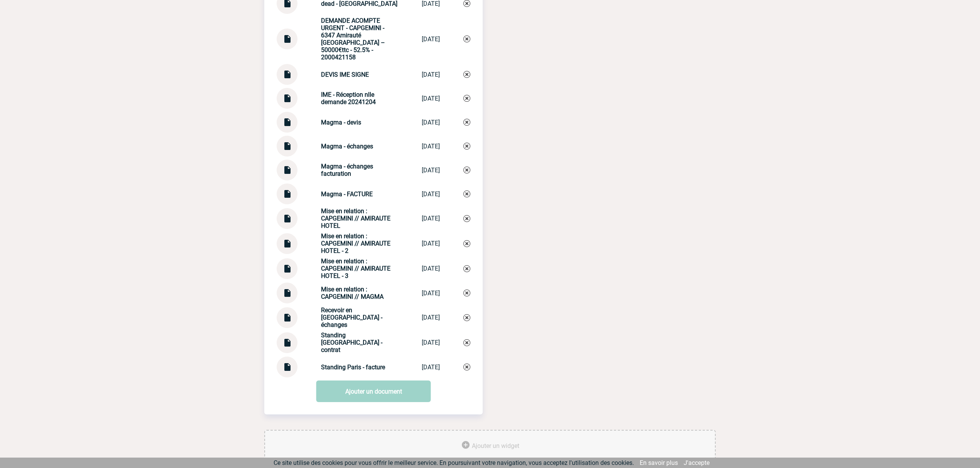 Image resolution: width=980 pixels, height=468 pixels. What do you see at coordinates (373, 391) in the screenshot?
I see `a: Ajouter un document` at bounding box center [373, 391].